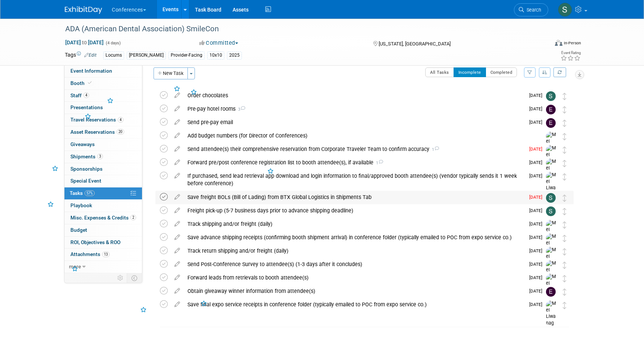 Image resolution: width=644 pixels, height=357 pixels. Describe the element at coordinates (532, 9) in the screenshot. I see `span: Search` at that location.